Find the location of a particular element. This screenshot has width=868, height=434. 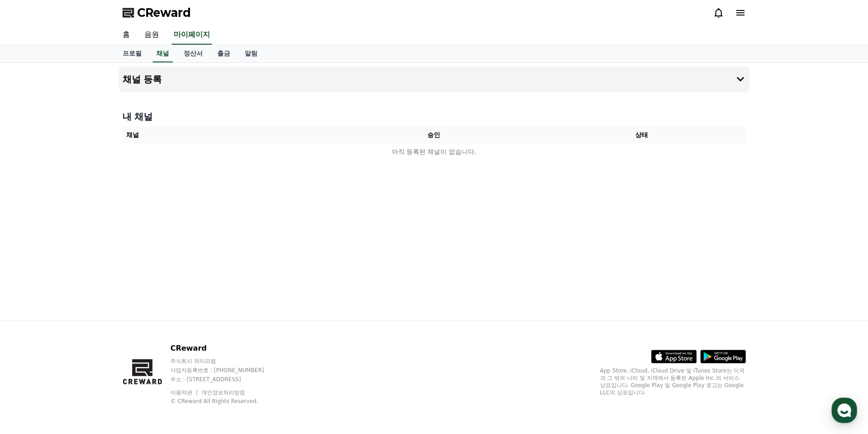

button: 채널 등록 is located at coordinates (434, 79).